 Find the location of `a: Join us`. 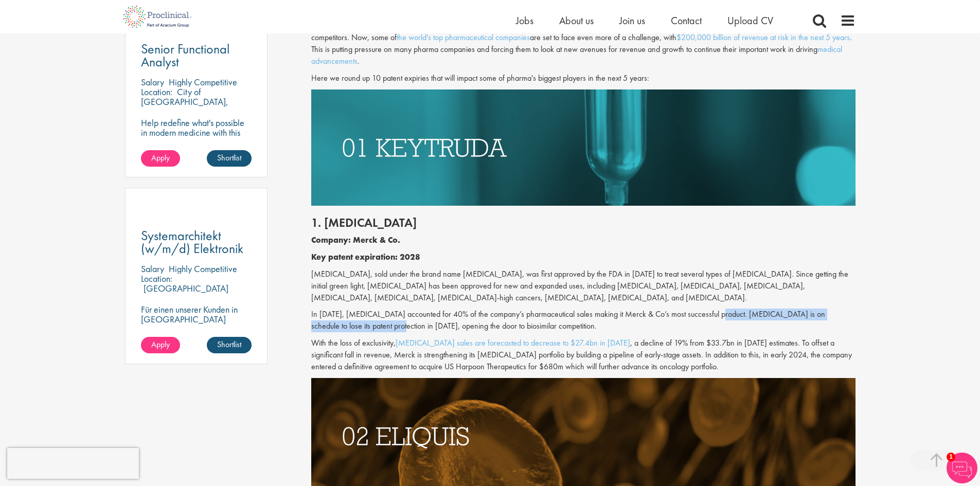

a: Join us is located at coordinates (632, 21).